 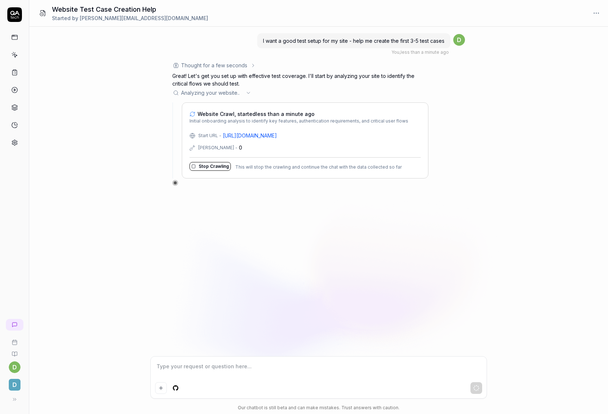 I want to click on a: Website Crawl, startedless than a minute ago, so click(x=299, y=114).